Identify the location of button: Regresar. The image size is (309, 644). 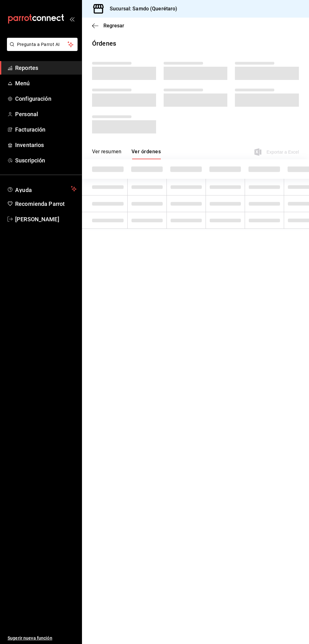
(108, 26).